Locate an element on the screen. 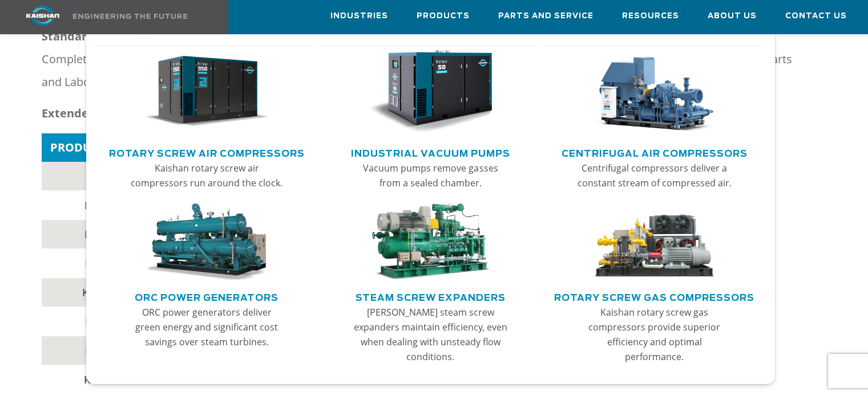  a: Steam Screw Expanders is located at coordinates (431, 297).